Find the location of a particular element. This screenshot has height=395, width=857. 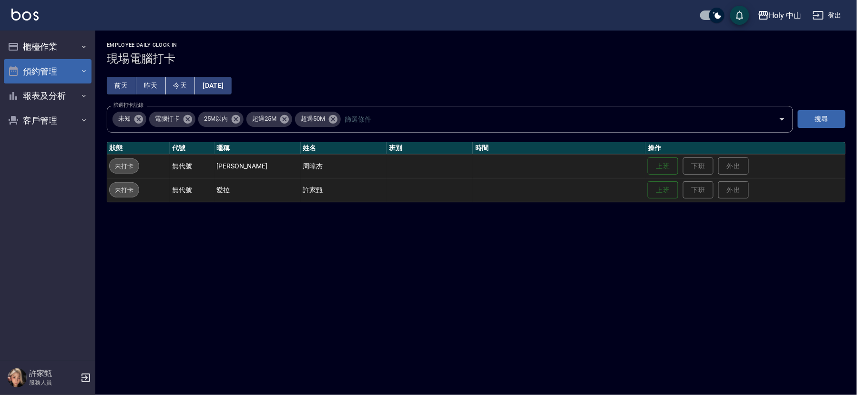

button: 今天 is located at coordinates (181, 85).